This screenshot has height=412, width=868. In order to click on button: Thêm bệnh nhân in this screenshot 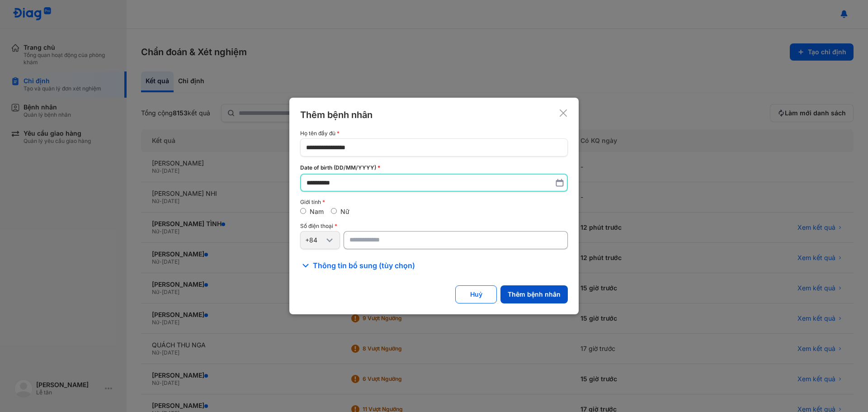, I will do `click(534, 294)`.